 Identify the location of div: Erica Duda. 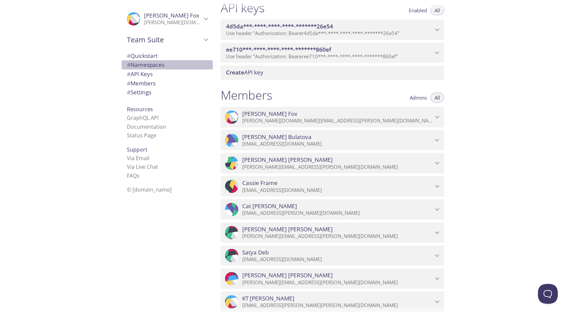
(332, 163).